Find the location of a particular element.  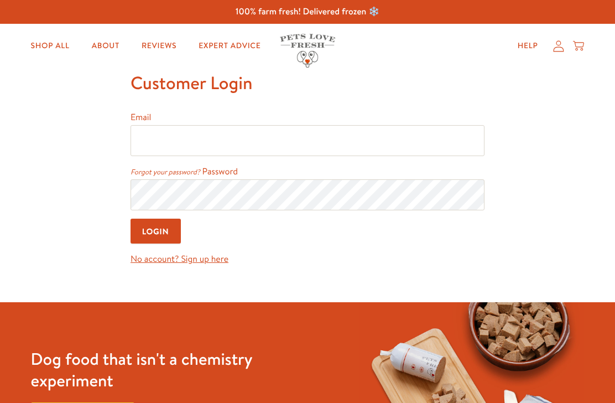

a: Help is located at coordinates (527, 46).